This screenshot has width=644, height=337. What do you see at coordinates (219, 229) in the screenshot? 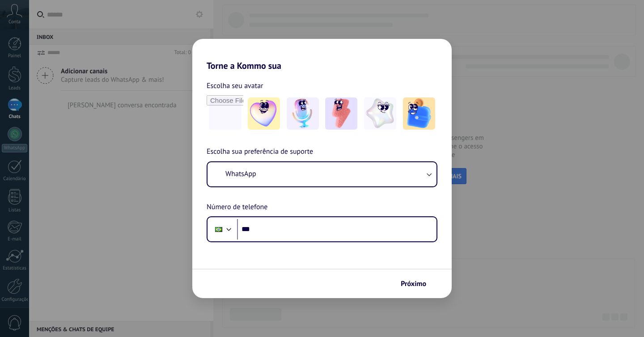
I see `div: Brazil: + 55` at bounding box center [219, 229].